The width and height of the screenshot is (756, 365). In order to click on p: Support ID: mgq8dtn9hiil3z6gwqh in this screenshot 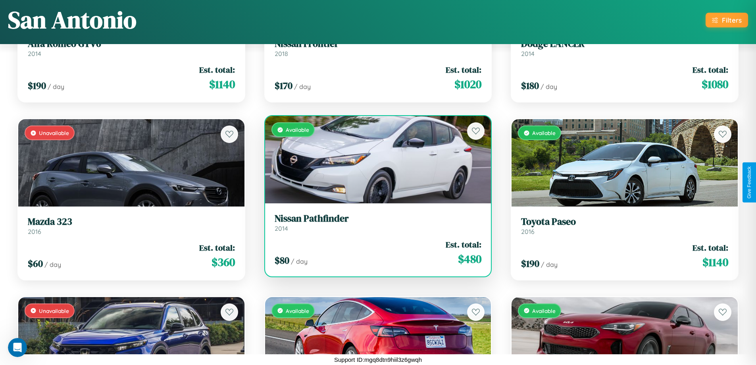, I will do `click(378, 359)`.